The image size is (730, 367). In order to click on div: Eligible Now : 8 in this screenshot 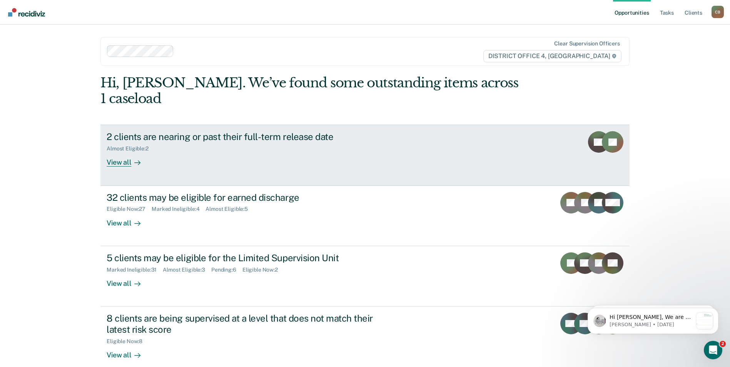, I will do `click(127, 341)`.